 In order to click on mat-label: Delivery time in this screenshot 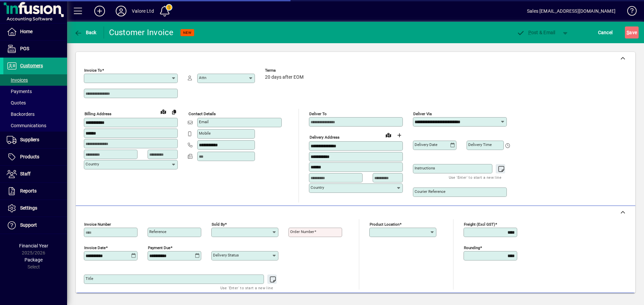, I will do `click(480, 144)`.